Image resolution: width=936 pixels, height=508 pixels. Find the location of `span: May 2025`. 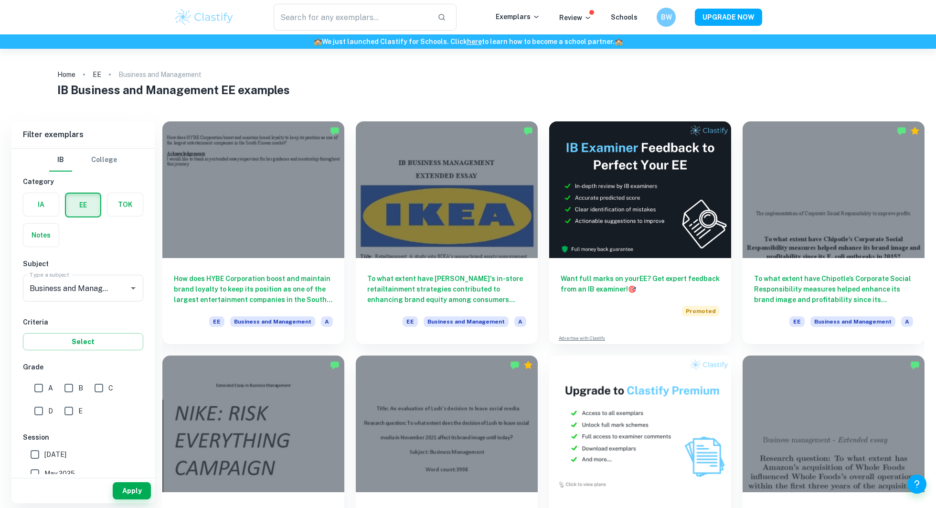

span: May 2025 is located at coordinates (60, 473).